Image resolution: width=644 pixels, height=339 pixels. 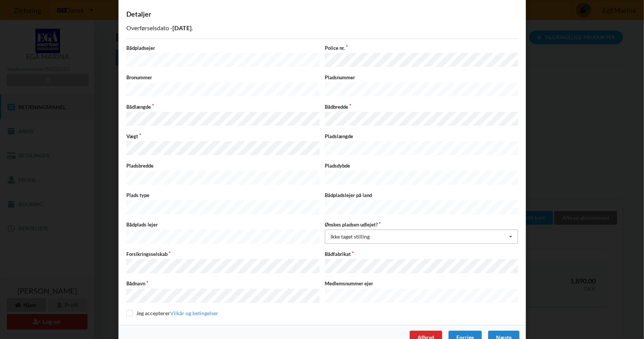 What do you see at coordinates (223, 77) in the screenshot?
I see `label: Bronummer` at bounding box center [223, 77].